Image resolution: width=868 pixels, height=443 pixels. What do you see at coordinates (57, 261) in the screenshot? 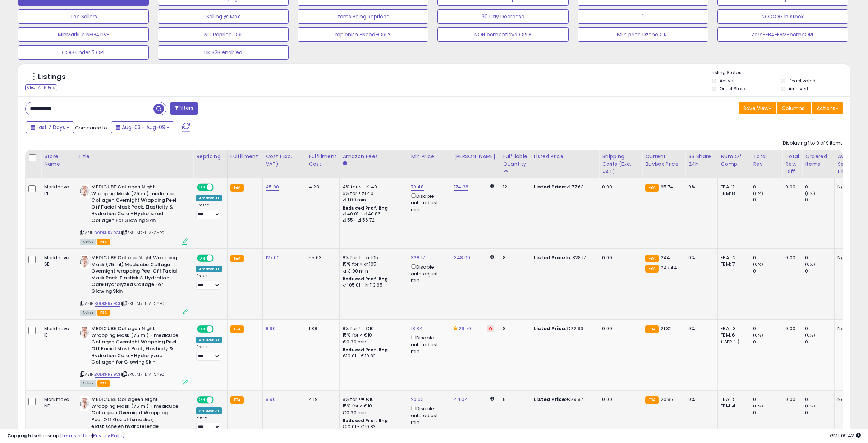
I see `div: Marktnova SE` at bounding box center [57, 261].